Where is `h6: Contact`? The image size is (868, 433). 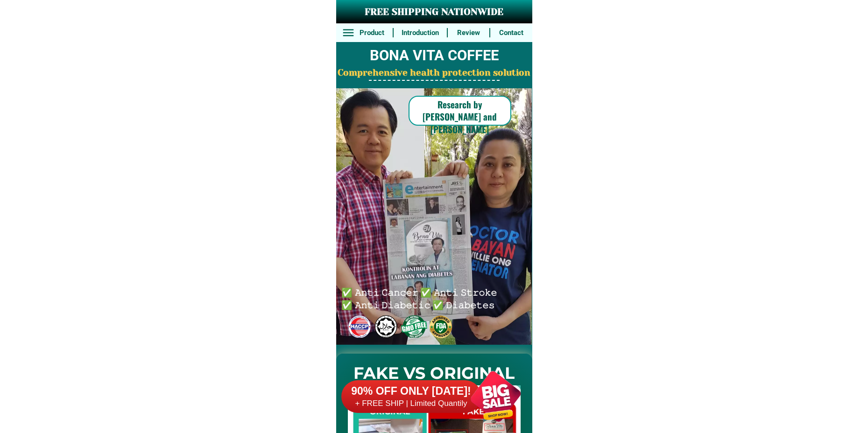 h6: Contact is located at coordinates (511, 33).